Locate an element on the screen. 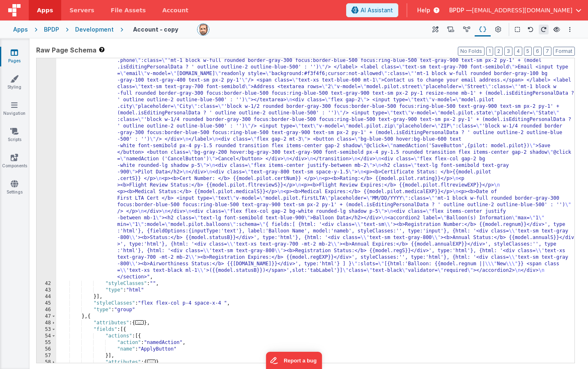 Image resolution: width=588 pixels, height=369 pixels. div: 56 is located at coordinates (46, 349).